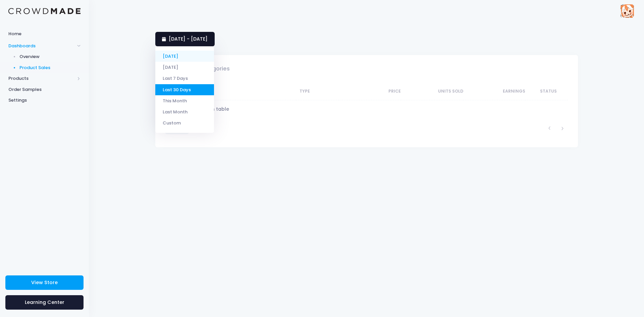 The height and width of the screenshot is (317, 644). I want to click on img: User, so click(627, 11).